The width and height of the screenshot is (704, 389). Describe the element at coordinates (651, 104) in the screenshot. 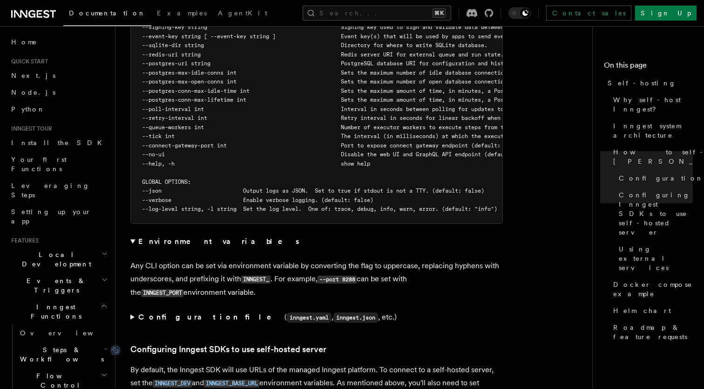

I see `a: Why self-host Inngest?` at that location.